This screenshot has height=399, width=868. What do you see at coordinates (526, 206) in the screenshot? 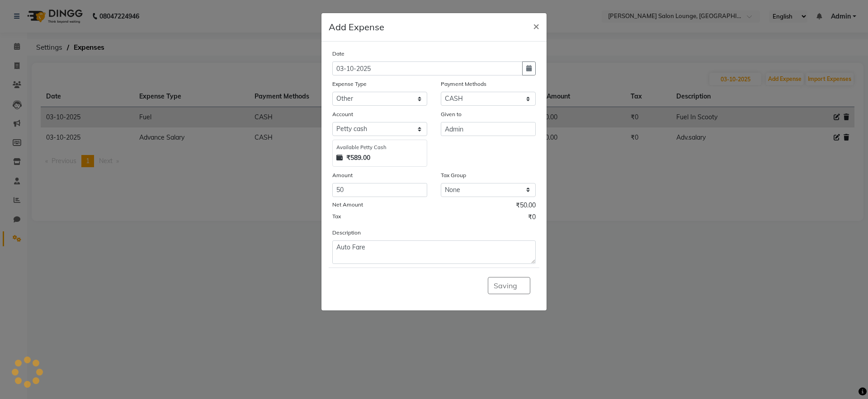
I see `span: ₹50.00` at bounding box center [526, 206].